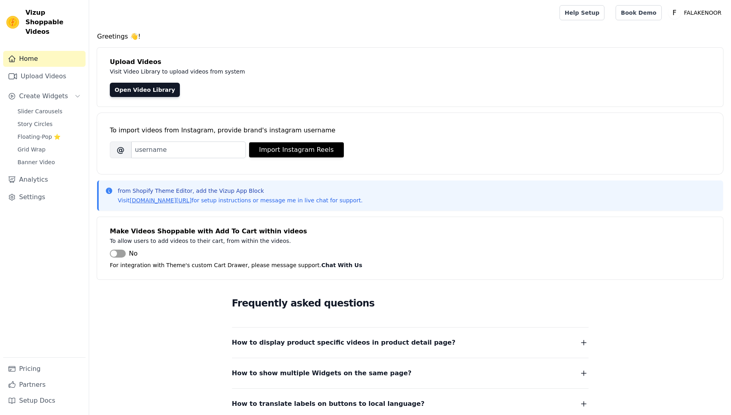 The width and height of the screenshot is (731, 415). Describe the element at coordinates (44, 369) in the screenshot. I see `a: Pricing` at that location.